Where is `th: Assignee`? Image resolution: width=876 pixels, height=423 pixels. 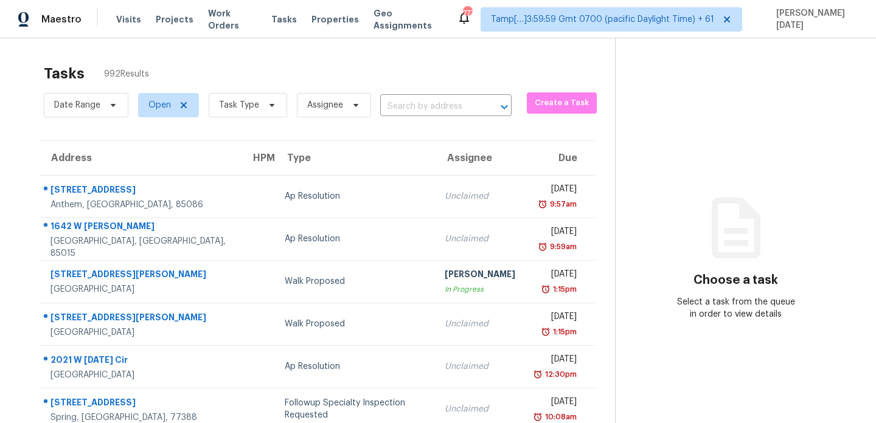
th: Assignee is located at coordinates (480, 158).